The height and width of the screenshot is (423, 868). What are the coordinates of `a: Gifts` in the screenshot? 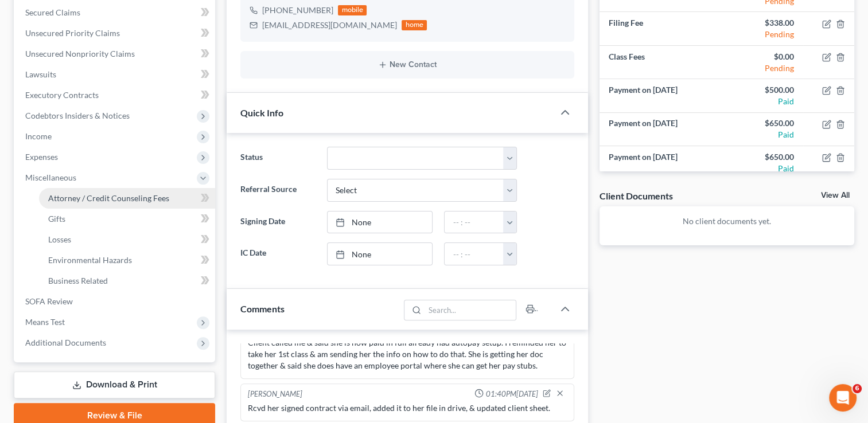 It's located at (127, 219).